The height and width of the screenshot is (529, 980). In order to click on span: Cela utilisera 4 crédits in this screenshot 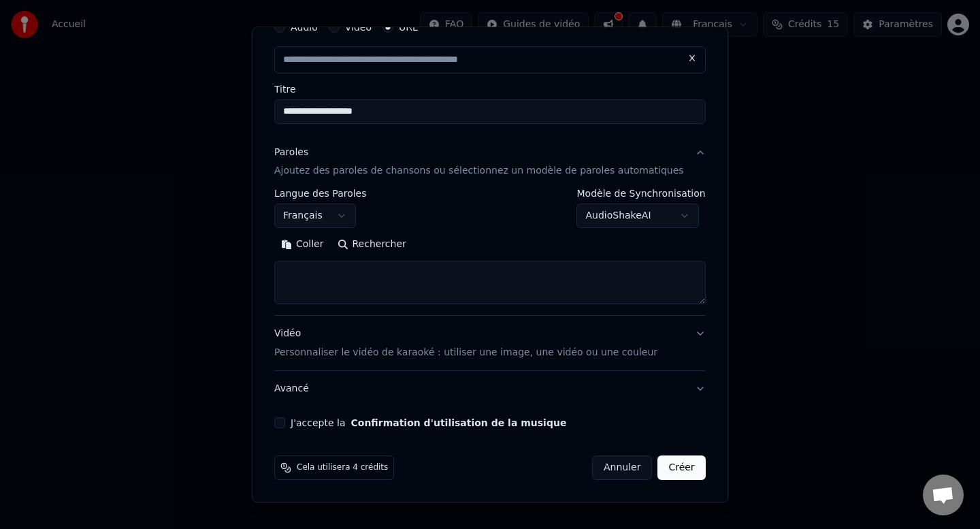, I will do `click(342, 468)`.